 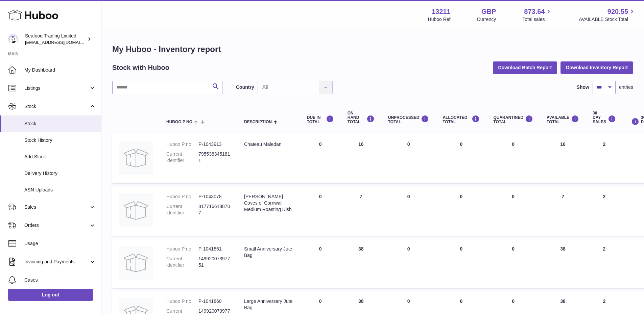 What do you see at coordinates (525, 67) in the screenshot?
I see `button: Download Batch Report` at bounding box center [525, 67].